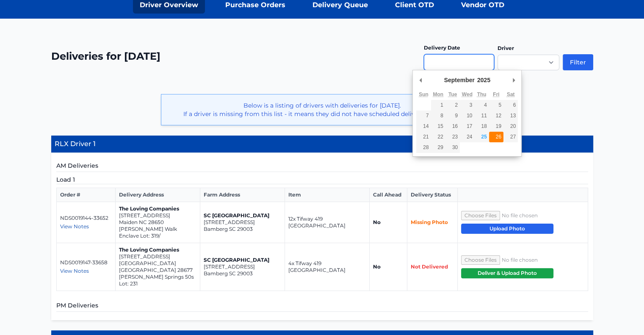 Image resolution: width=644 pixels, height=335 pixels. I want to click on button: 20, so click(511, 126).